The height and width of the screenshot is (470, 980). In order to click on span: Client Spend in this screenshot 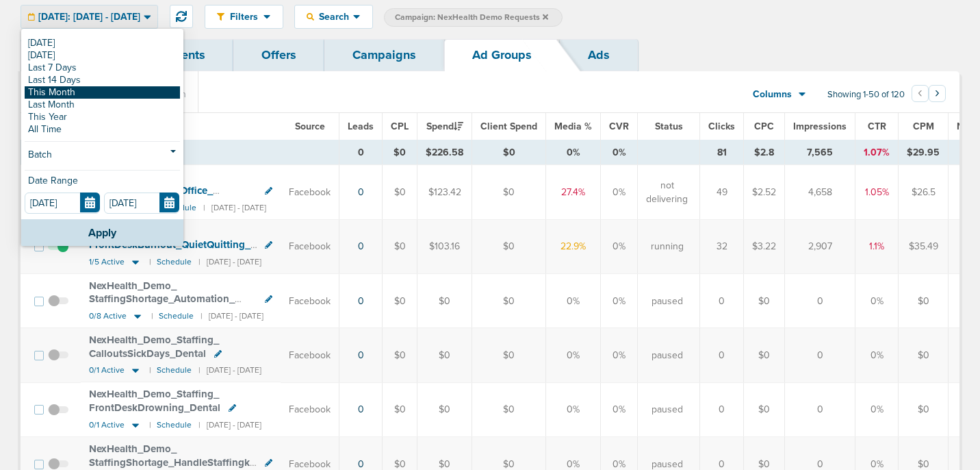, I will do `click(508, 126)`.